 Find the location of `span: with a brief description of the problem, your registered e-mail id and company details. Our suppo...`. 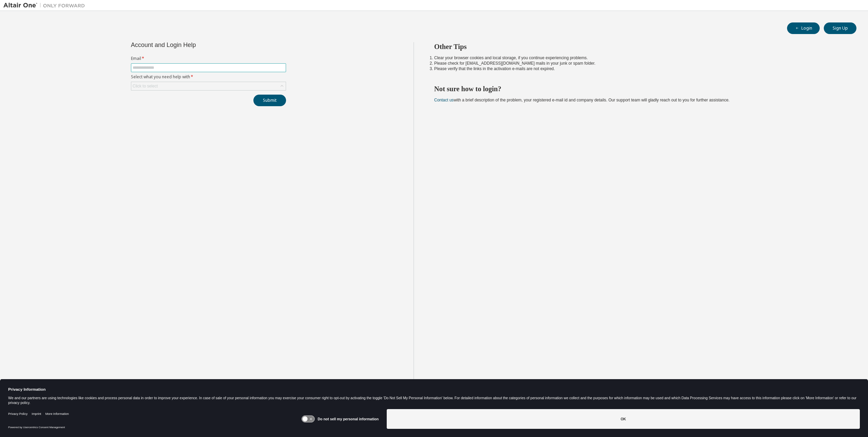

span: with a brief description of the problem, your registered e-mail id and company details. Our suppo... is located at coordinates (582, 100).